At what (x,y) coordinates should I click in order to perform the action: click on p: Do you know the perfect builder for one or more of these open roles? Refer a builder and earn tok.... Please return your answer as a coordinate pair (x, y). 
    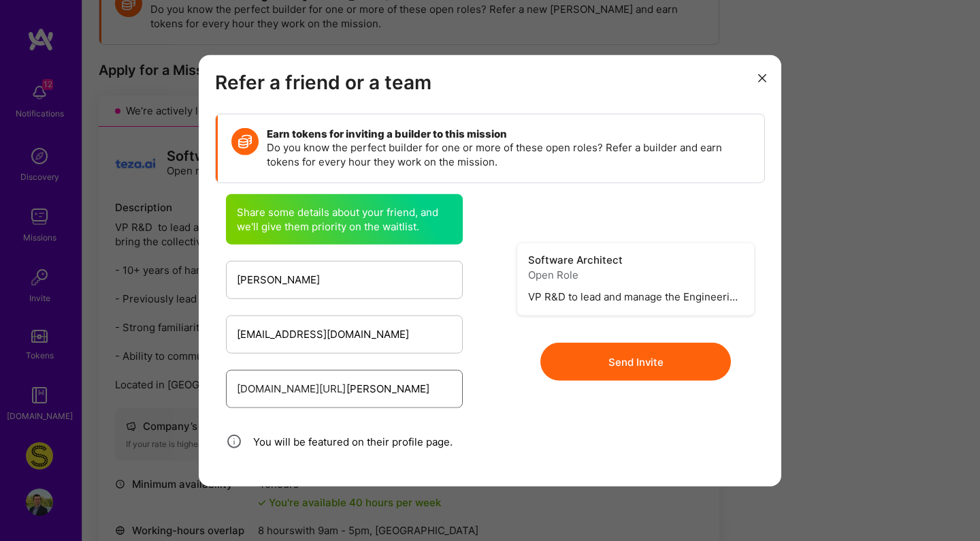
    Looking at the image, I should click on (509, 154).